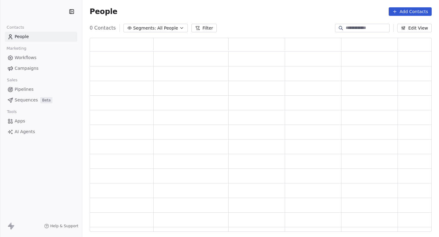 The width and height of the screenshot is (439, 237). What do you see at coordinates (41, 89) in the screenshot?
I see `a: Pipelines` at bounding box center [41, 89].